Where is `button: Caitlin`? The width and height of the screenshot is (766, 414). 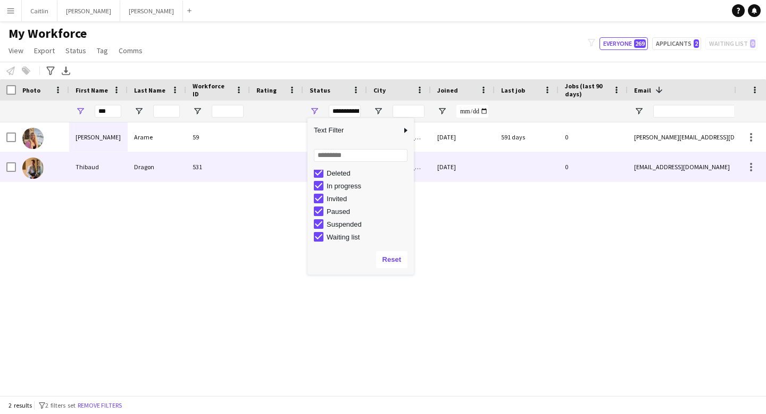
button: Caitlin is located at coordinates (39, 11).